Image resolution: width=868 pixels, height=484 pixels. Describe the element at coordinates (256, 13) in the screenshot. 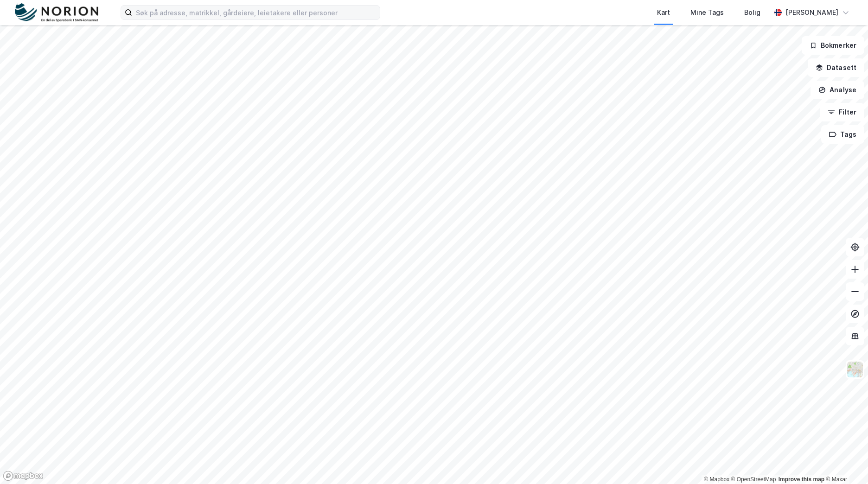

I see `input: Søk på adresse, matrikkel, gårdeiere, leietakere eller personer` at that location.